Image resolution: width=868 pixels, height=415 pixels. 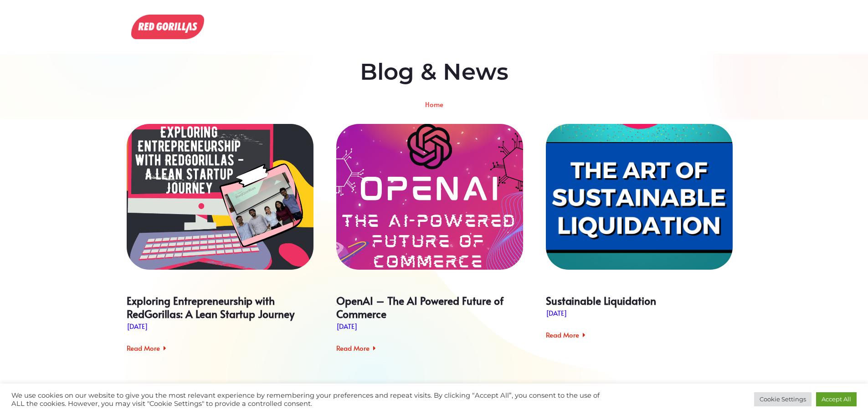 I want to click on h2: Blog & News, so click(x=434, y=72).